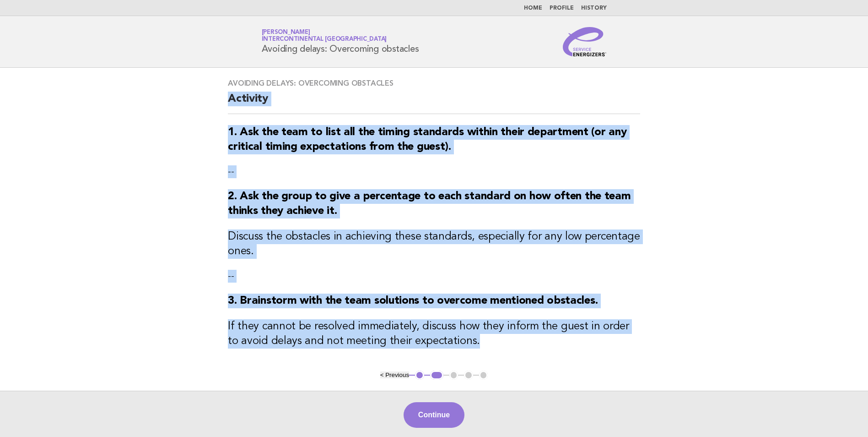 This screenshot has height=437, width=868. What do you see at coordinates (585, 42) in the screenshot?
I see `img: Service Energizers` at bounding box center [585, 42].